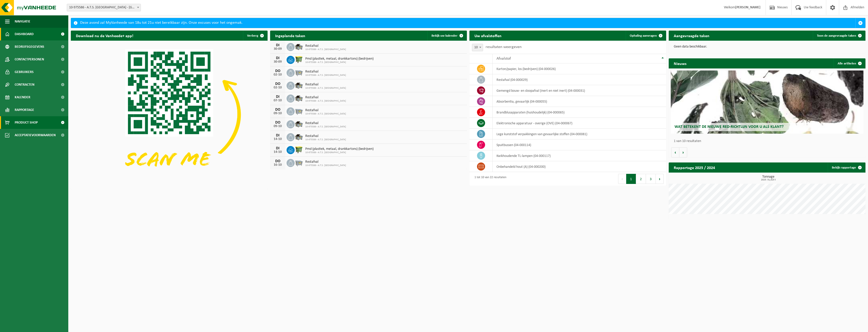 This screenshot has height=332, width=868. I want to click on p: 1 van 10 resultaten, so click(769, 142).